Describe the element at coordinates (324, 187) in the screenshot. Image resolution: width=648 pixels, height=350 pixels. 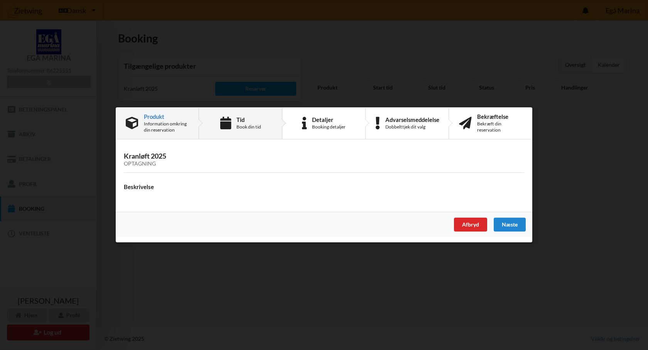
I see `h4: Beskrivelse` at that location.